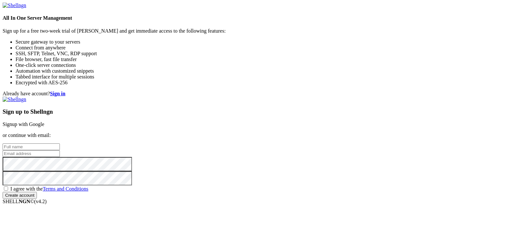 This screenshot has height=250, width=515. Describe the element at coordinates (58, 93) in the screenshot. I see `a: Sign in` at that location.